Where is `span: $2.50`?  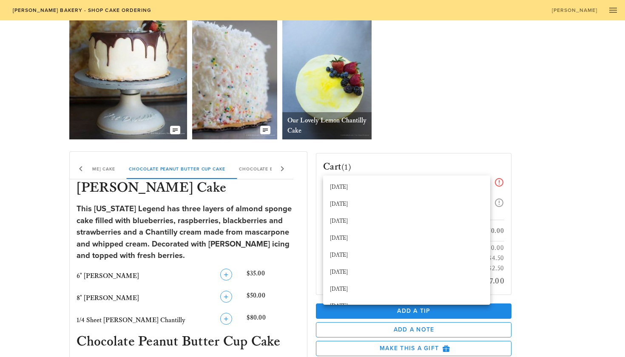
span: $2.50 is located at coordinates (496, 268).